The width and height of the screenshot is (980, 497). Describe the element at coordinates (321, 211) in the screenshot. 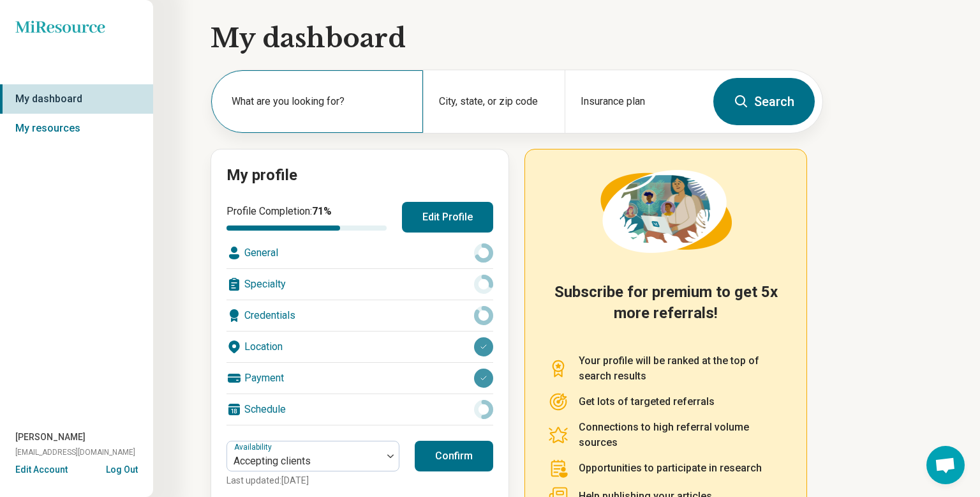

I see `span: 71 %` at that location.